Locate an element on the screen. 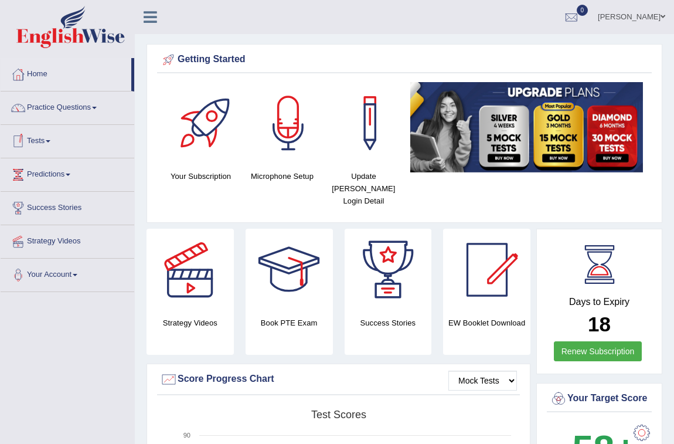 The width and height of the screenshot is (674, 444). h4: EW Booklet Download is located at coordinates (486, 322).